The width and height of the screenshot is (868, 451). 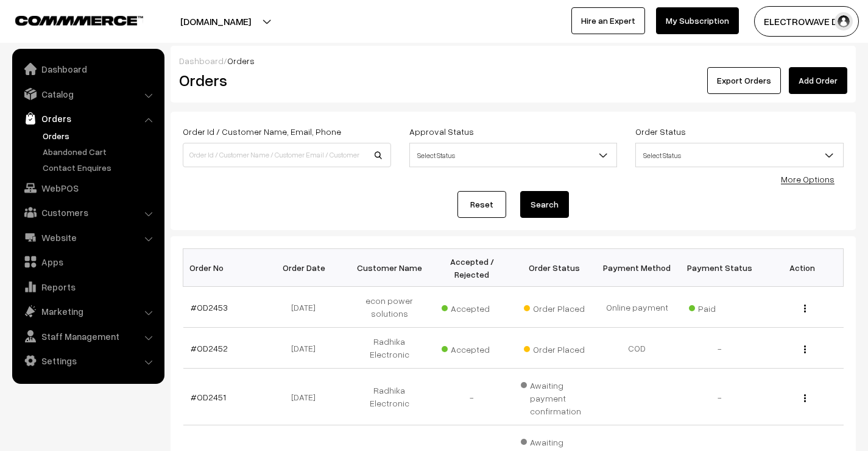 What do you see at coordinates (79, 20) in the screenshot?
I see `img: COMMMERCE` at bounding box center [79, 20].